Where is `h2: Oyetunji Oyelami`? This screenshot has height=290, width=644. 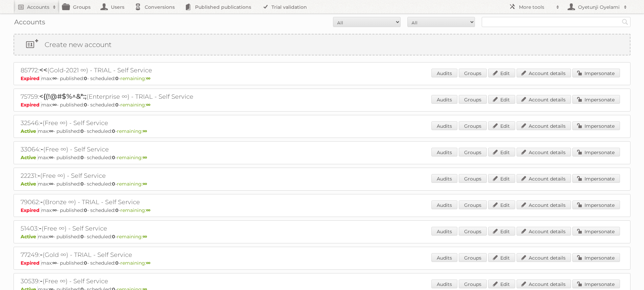 h2: Oyetunji Oyelami is located at coordinates (599, 7).